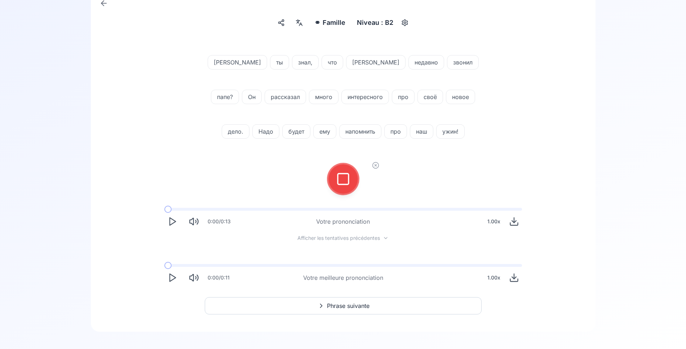  Describe the element at coordinates (450, 132) in the screenshot. I see `button: ужин!` at that location.